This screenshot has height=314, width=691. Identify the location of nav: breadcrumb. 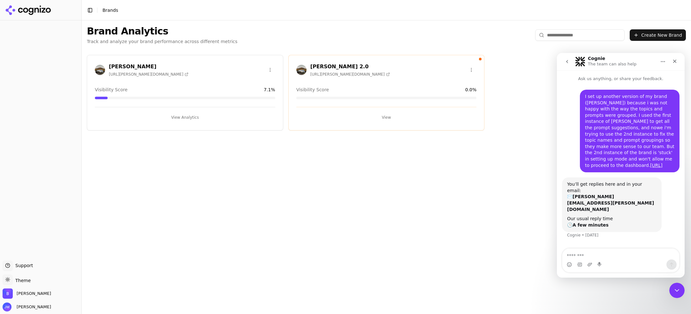
(110, 10).